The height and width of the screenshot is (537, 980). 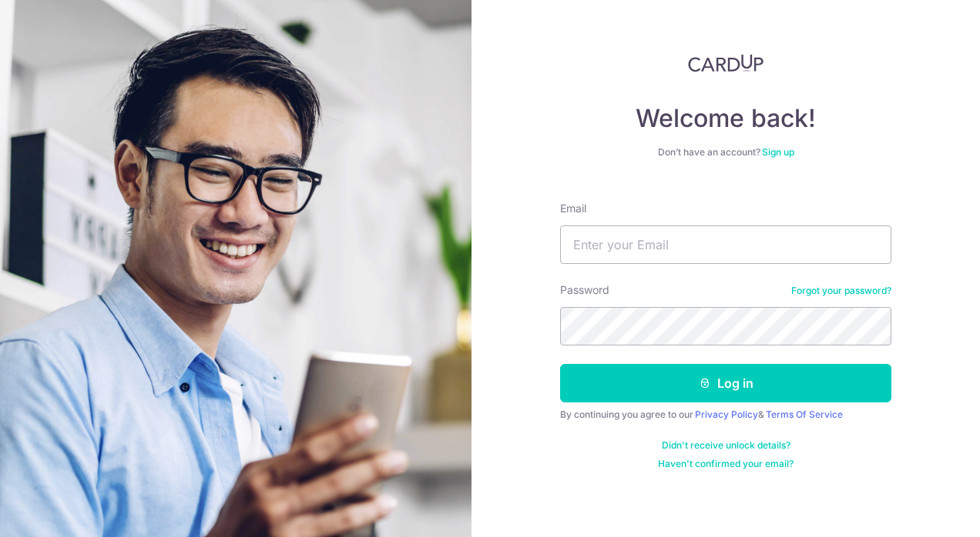 What do you see at coordinates (725, 383) in the screenshot?
I see `button: Log in` at bounding box center [725, 383].